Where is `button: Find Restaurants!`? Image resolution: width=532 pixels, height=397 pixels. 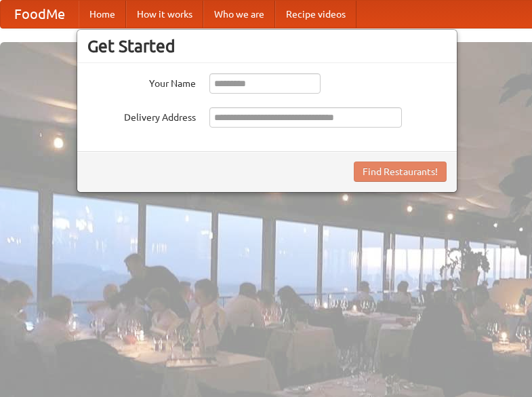 button: Find Restaurants! is located at coordinates (400, 172).